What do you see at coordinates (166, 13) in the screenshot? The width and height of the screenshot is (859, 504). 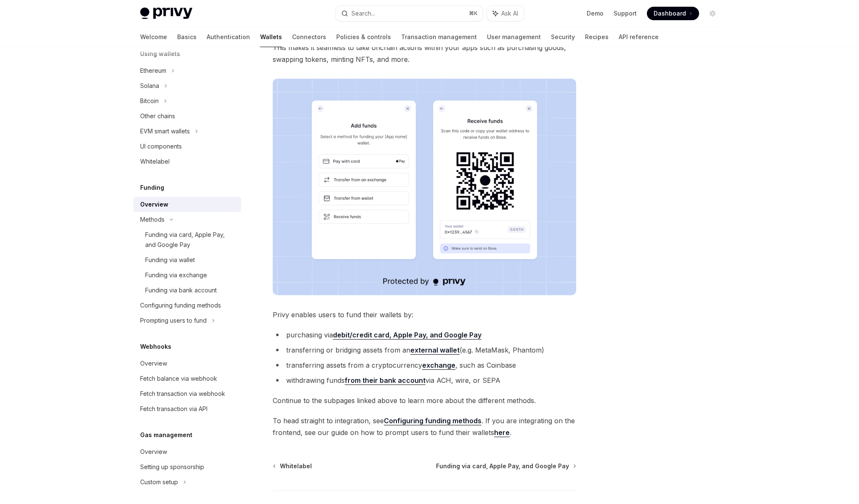 I see `img: light logo` at bounding box center [166, 13].